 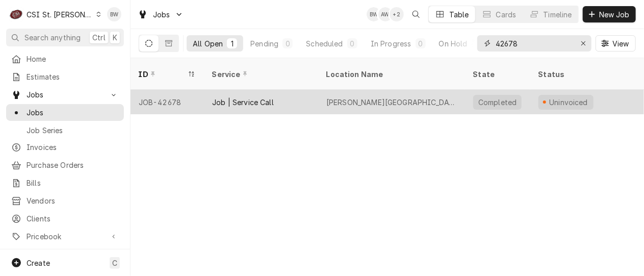 What do you see at coordinates (385, 14) in the screenshot?
I see `div: AW` at bounding box center [385, 14].